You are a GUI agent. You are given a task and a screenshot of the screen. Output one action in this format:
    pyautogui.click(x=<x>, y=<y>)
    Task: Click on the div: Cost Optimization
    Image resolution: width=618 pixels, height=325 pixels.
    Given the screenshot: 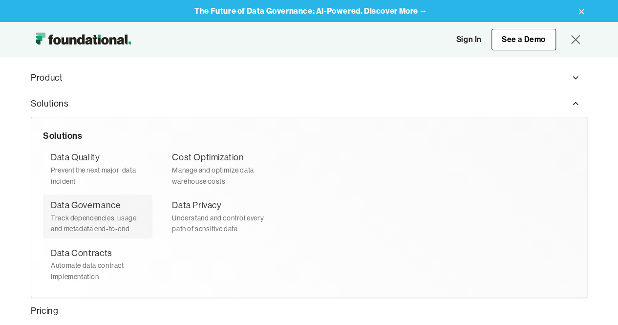 What is the action you would take?
    pyautogui.click(x=207, y=157)
    